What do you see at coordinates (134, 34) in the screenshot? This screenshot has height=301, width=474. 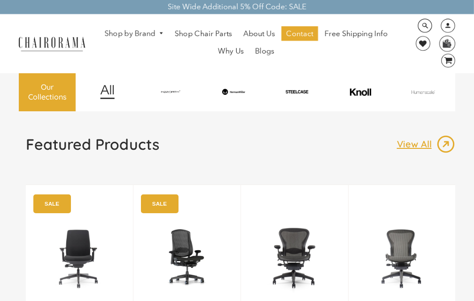 I see `a: Shop by Brand` at bounding box center [134, 34].